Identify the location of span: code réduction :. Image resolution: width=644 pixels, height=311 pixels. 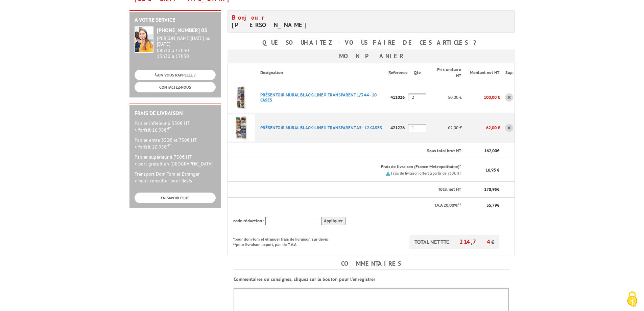
(249, 220).